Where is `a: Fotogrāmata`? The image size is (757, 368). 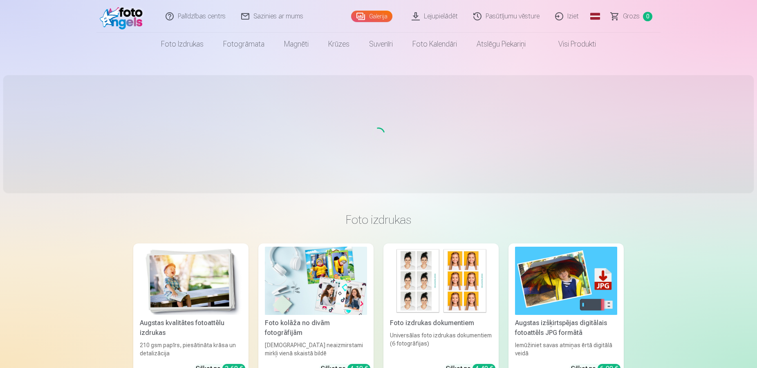 a: Fotogrāmata is located at coordinates (243, 44).